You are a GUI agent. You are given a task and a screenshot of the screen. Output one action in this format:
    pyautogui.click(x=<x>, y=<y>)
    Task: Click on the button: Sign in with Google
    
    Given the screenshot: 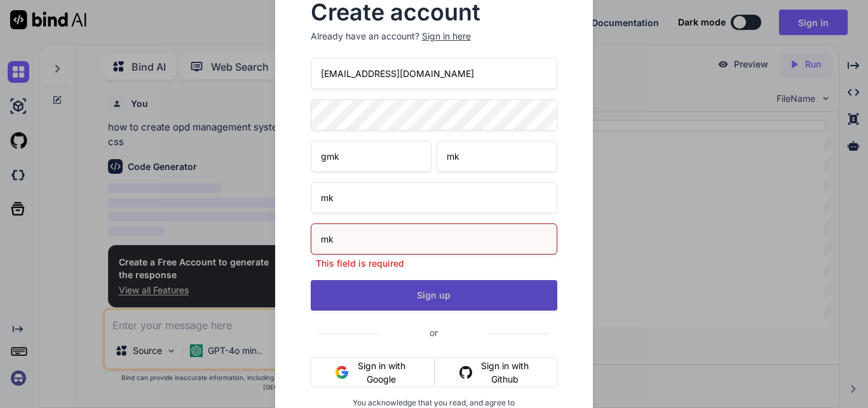 What is the action you would take?
    pyautogui.click(x=373, y=372)
    